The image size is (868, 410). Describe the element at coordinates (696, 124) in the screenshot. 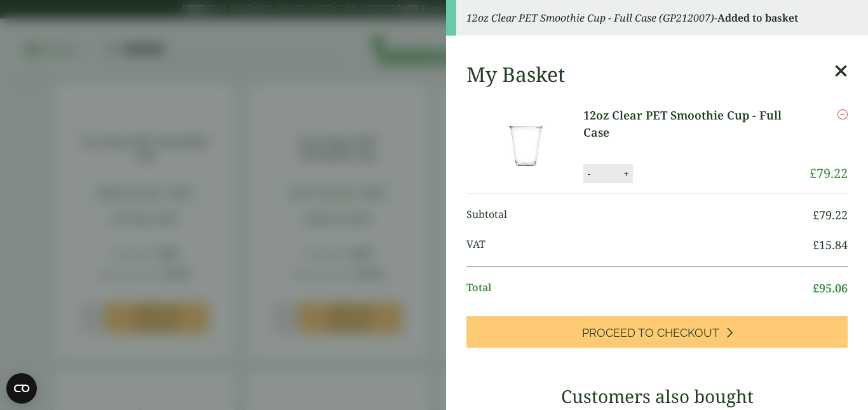

I see `a: 12oz Clear PET Smoothie Cup - Full Case` at that location.